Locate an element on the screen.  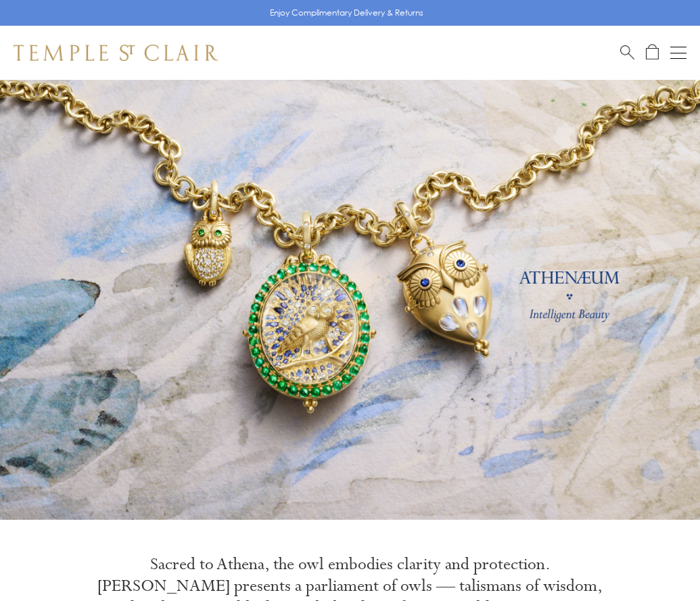
img: Temple St. Clair is located at coordinates (116, 53).